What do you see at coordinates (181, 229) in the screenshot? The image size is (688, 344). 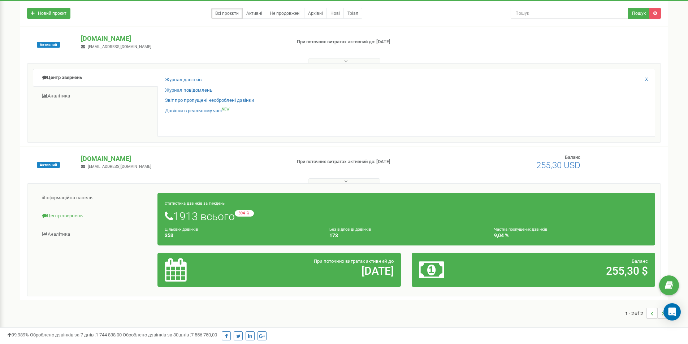 I see `small: Цільових дзвінків` at bounding box center [181, 229].